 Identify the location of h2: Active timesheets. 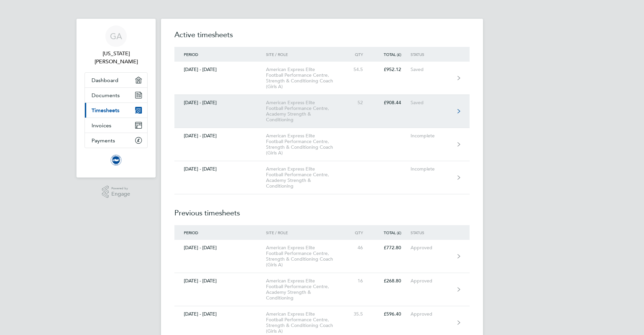
(322, 38).